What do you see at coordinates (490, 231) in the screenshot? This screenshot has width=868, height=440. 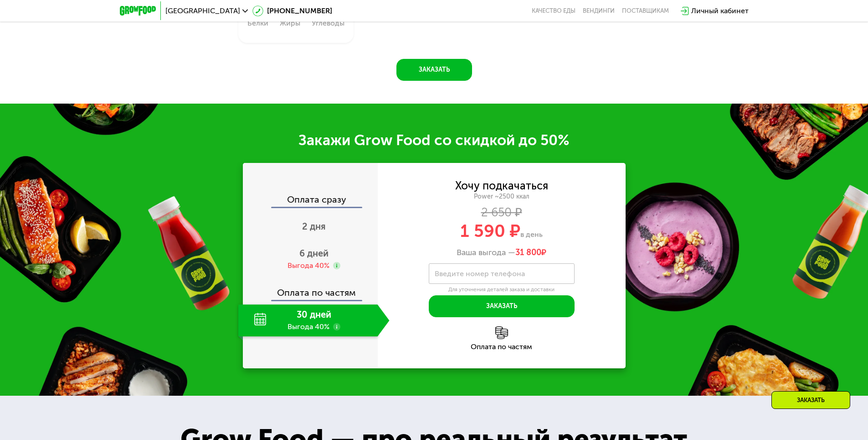 I see `span: 1 590 ₽` at bounding box center [490, 231].